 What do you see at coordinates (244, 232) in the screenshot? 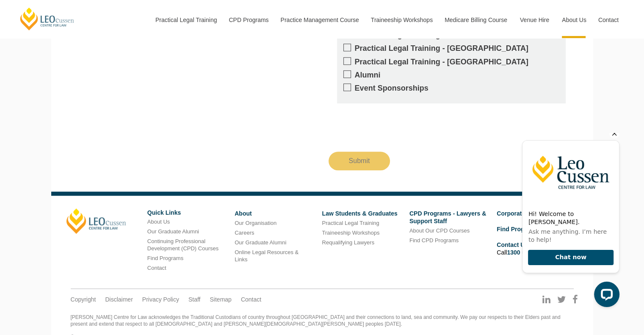
I see `a: Careers` at bounding box center [244, 232].